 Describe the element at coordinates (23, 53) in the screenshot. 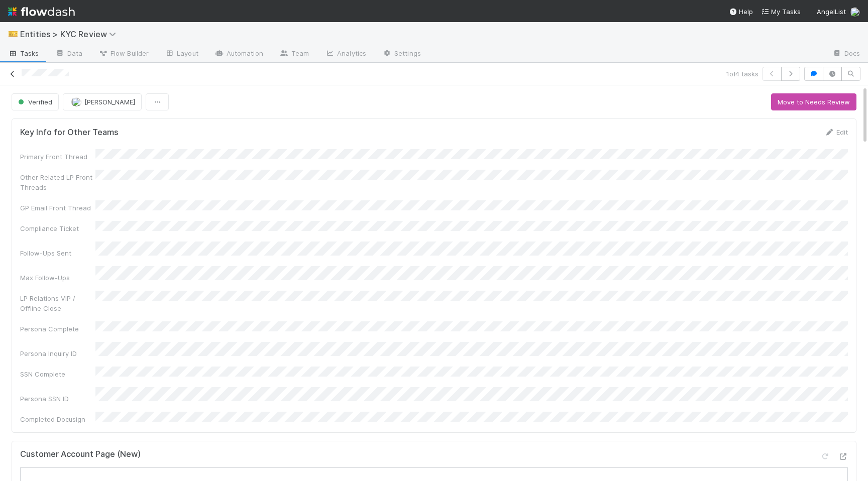

I see `span: Tasks` at that location.